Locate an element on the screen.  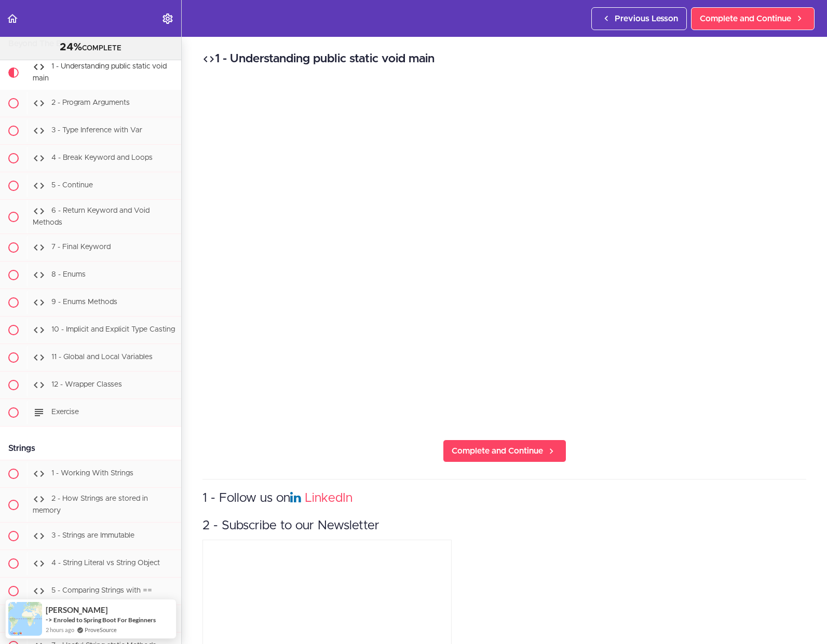
span: 10 - Implicit and Explicit Type Casting is located at coordinates (113, 330).